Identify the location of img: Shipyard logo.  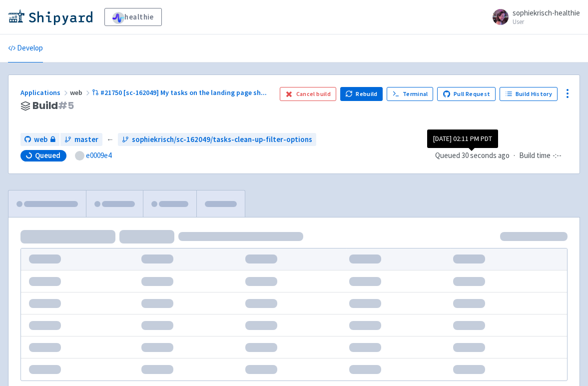
(50, 17).